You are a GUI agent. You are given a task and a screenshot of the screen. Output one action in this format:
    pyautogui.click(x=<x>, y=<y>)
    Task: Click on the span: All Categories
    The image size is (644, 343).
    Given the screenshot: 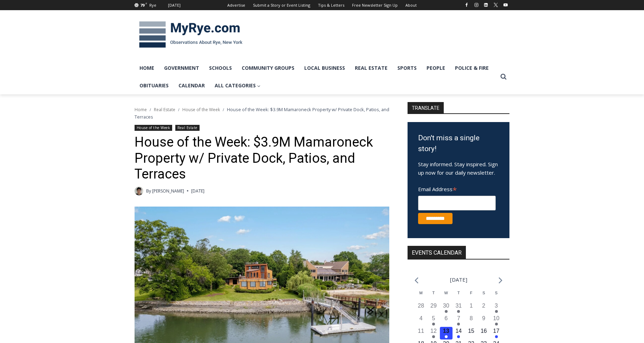 What is the action you would take?
    pyautogui.click(x=237, y=86)
    